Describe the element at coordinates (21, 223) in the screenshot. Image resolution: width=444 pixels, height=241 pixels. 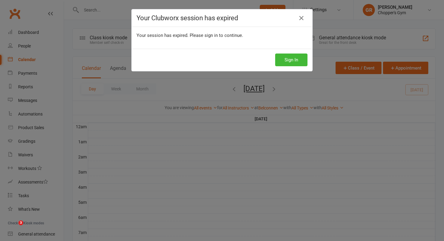
I see `span: 3` at that location.